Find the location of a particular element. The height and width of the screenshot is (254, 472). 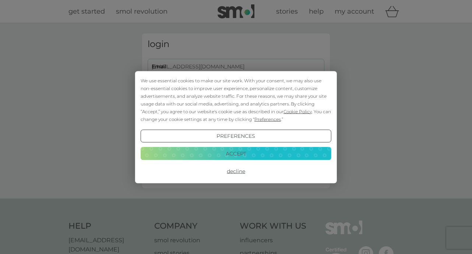

button: Decline is located at coordinates (236, 171).